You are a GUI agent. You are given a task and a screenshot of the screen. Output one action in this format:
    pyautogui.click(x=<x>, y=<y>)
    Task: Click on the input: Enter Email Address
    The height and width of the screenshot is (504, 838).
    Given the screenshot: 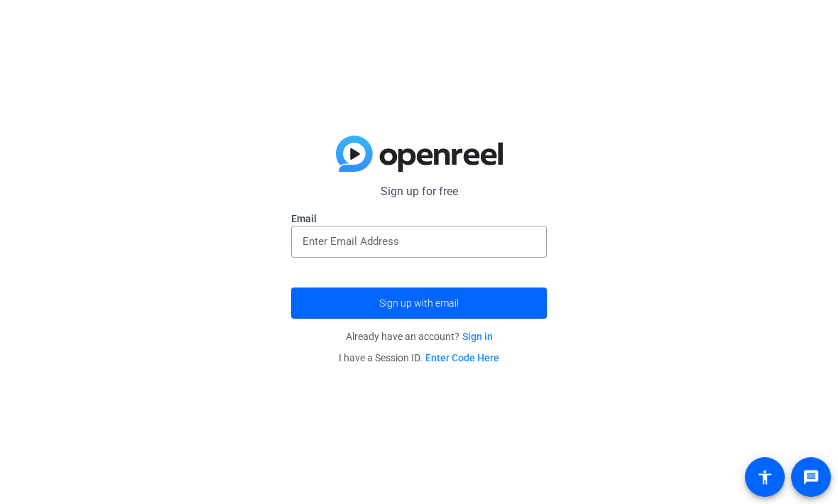 What is the action you would take?
    pyautogui.click(x=419, y=241)
    